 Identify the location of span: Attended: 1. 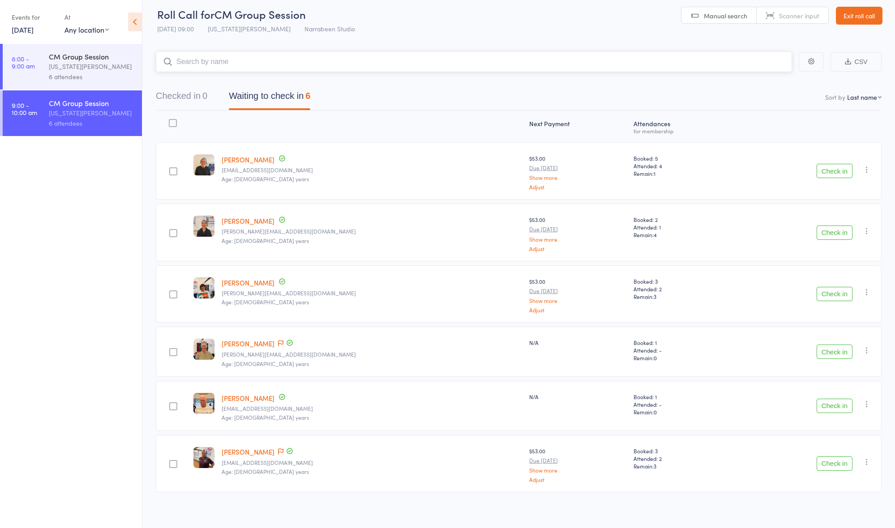
(681, 227).